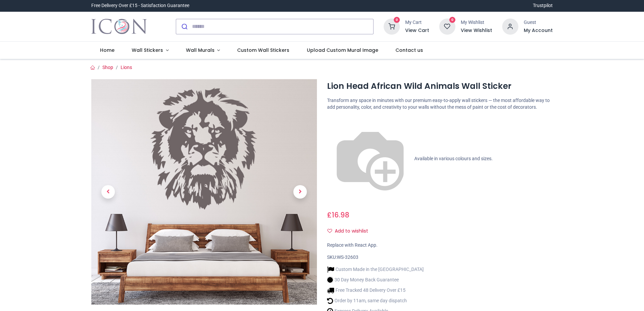 This screenshot has height=311, width=644. Describe the element at coordinates (538, 31) in the screenshot. I see `a: My Account` at that location.